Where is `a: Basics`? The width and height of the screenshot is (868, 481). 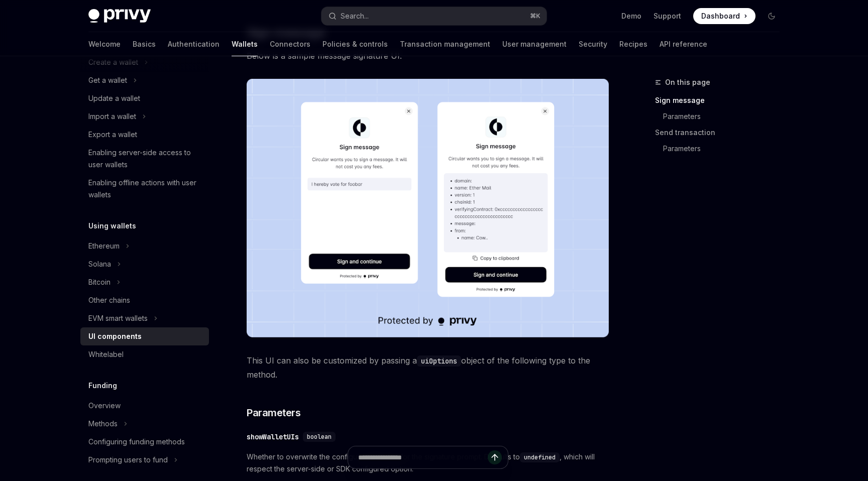
a: Basics is located at coordinates (144, 45).